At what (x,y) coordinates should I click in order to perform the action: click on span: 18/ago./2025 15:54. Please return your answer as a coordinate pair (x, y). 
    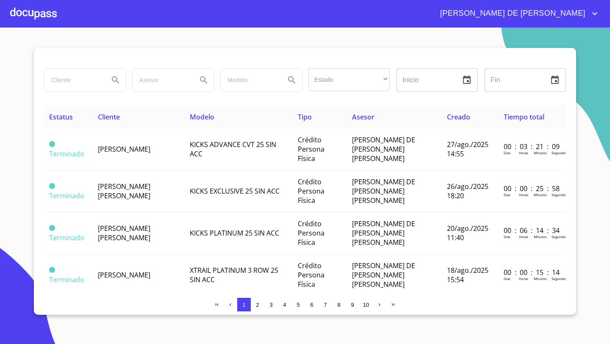
    Looking at the image, I should click on (468, 275).